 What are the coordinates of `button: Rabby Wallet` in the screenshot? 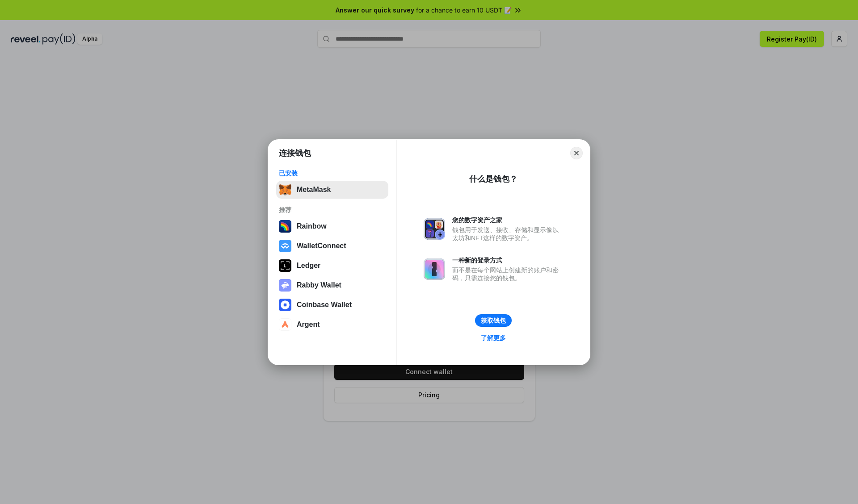 It's located at (332, 285).